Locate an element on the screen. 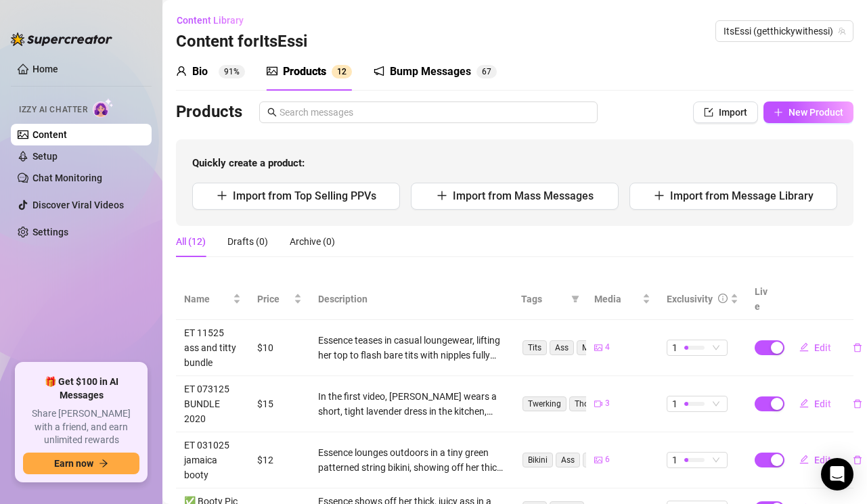 The height and width of the screenshot is (504, 867). span: notification is located at coordinates (379, 71).